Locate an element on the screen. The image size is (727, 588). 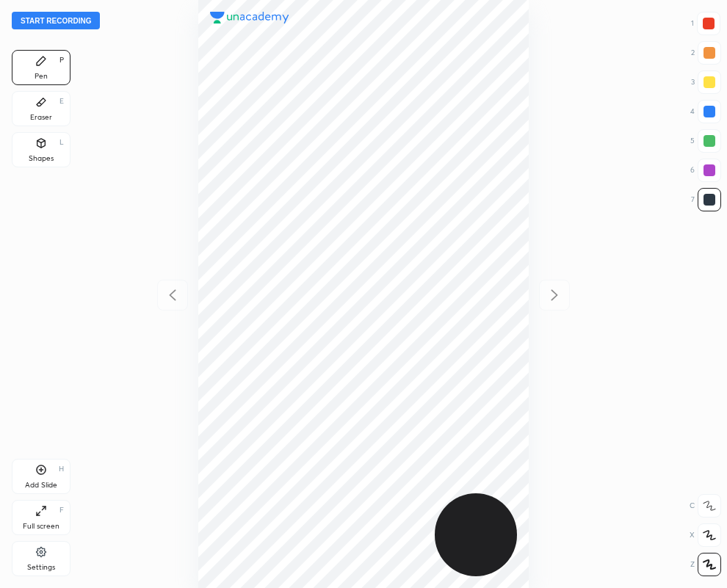
div: 5 is located at coordinates (705, 141).